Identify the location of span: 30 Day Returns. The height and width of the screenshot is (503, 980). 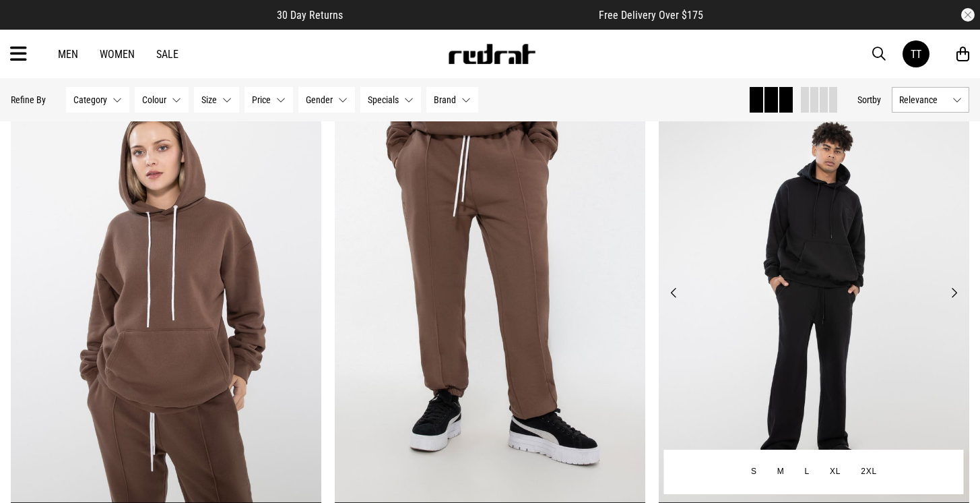
(310, 15).